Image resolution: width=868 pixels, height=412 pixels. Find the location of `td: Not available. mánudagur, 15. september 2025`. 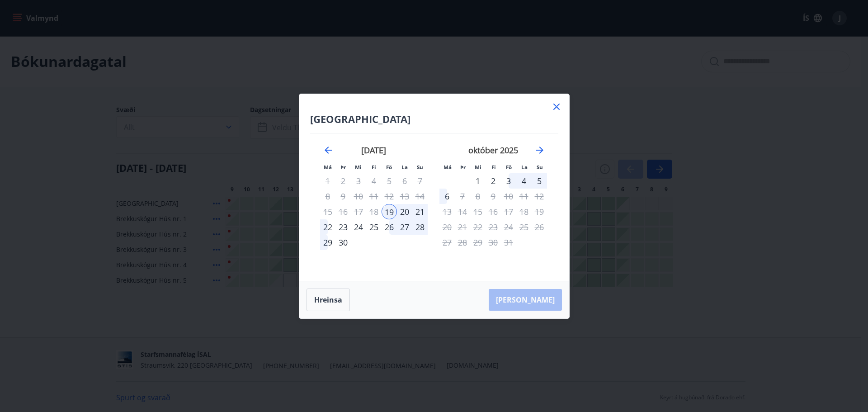

td: Not available. mánudagur, 15. september 2025 is located at coordinates (328, 212).